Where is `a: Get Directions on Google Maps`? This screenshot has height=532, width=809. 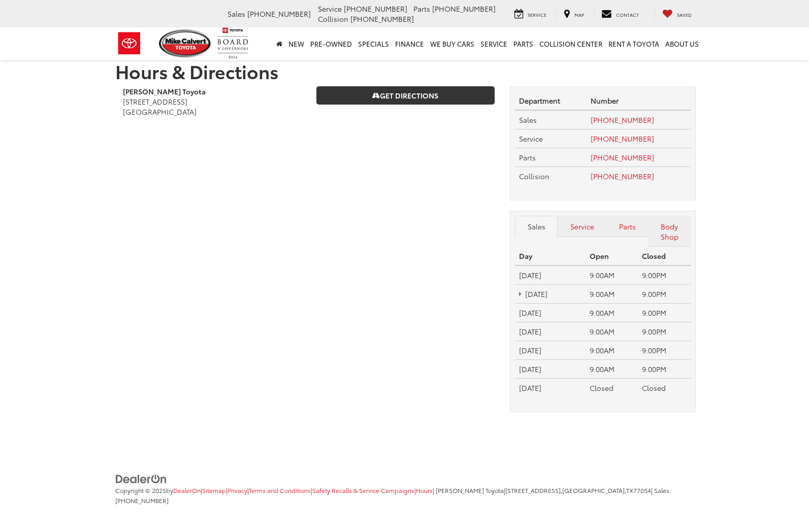 a: Get Directions on Google Maps is located at coordinates (406, 96).